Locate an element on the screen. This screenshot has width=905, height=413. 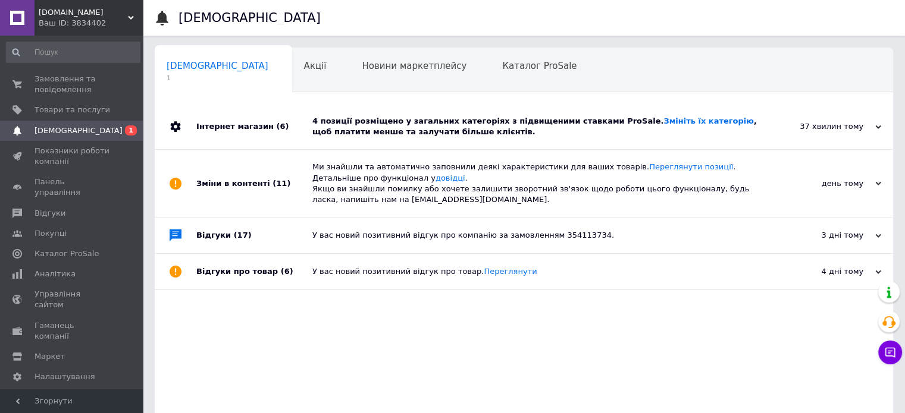
span: Маркет is located at coordinates (49, 357).